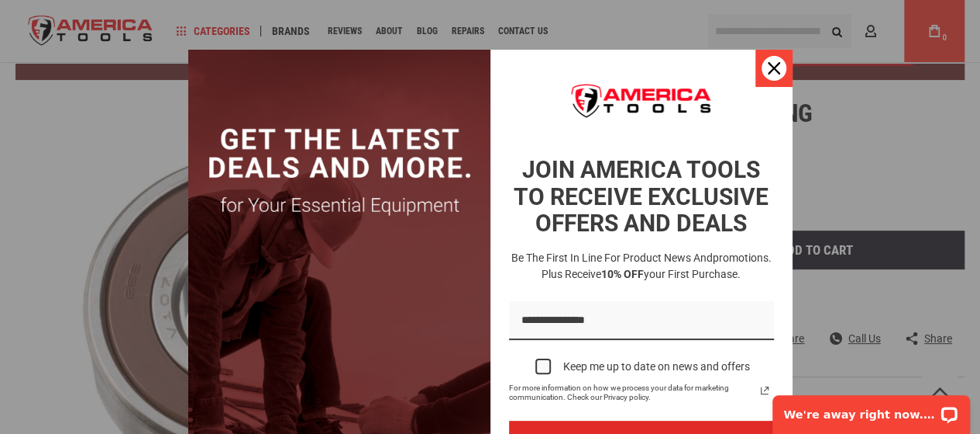 Image resolution: width=980 pixels, height=434 pixels. What do you see at coordinates (656, 366) in the screenshot?
I see `div: Keep me up to date on news and offers` at bounding box center [656, 366].